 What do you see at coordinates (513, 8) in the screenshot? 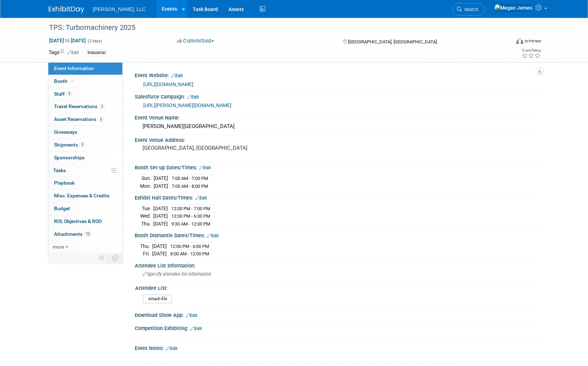
I see `img: Megan James` at bounding box center [513, 8].